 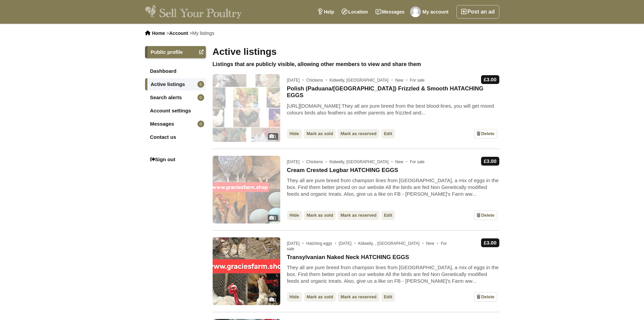 I want to click on a: Post an ad, so click(x=478, y=12).